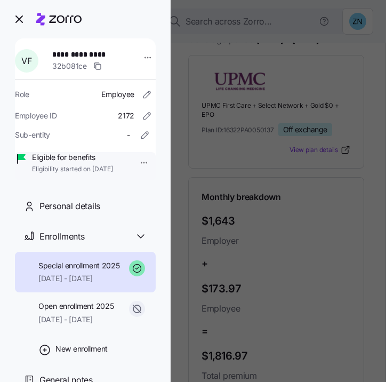 The height and width of the screenshot is (382, 386). What do you see at coordinates (118, 94) in the screenshot?
I see `span: Employee` at bounding box center [118, 94].